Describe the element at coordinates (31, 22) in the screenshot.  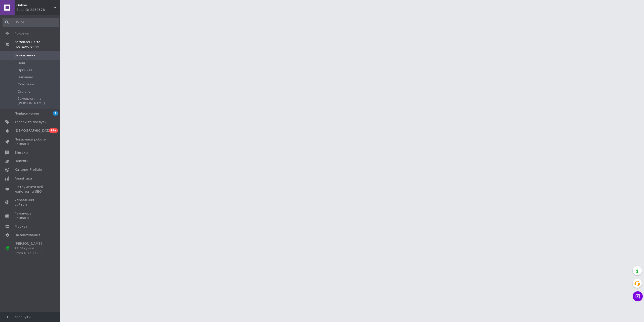
I see `input: Пошук` at that location.